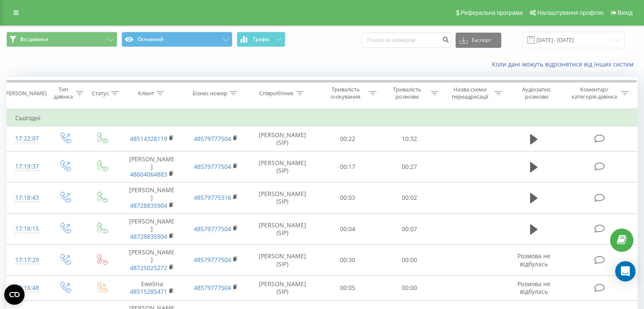  I want to click on td: 00:22, so click(348, 139).